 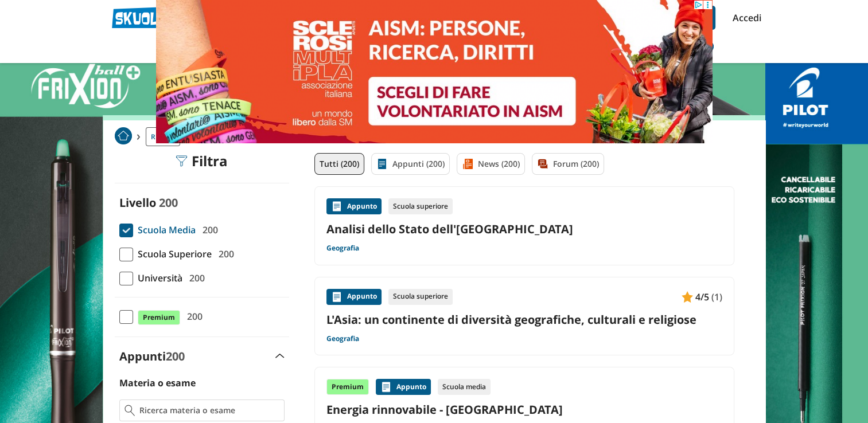 What do you see at coordinates (464, 387) in the screenshot?
I see `div: Scuola media` at bounding box center [464, 387].